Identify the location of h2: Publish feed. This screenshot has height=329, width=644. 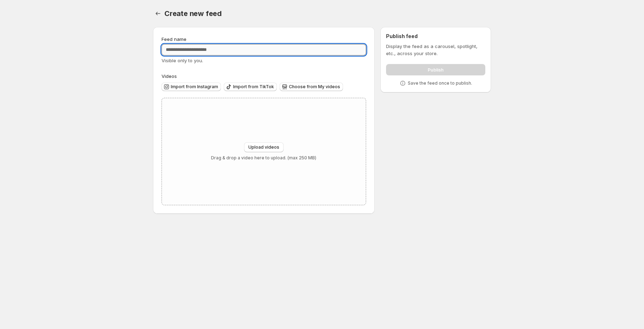
(435, 36).